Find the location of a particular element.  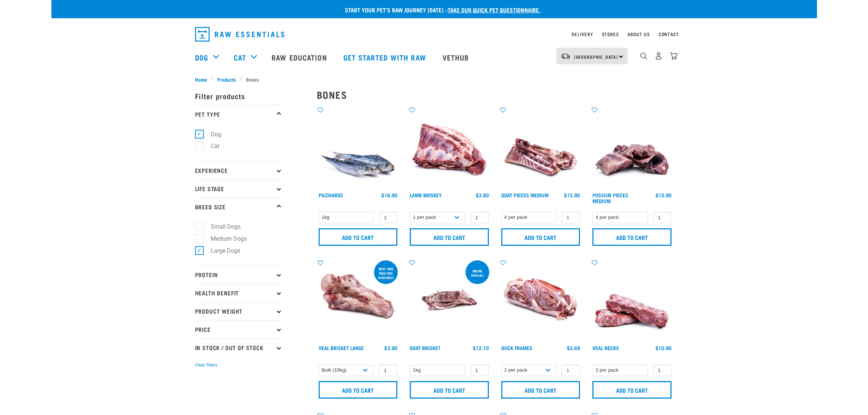

p: Filter products is located at coordinates (238, 96).